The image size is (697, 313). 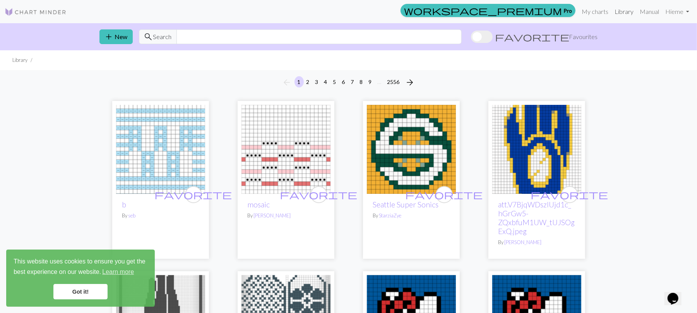 What do you see at coordinates (349, 82) in the screenshot?
I see `nav: Page navigation` at bounding box center [349, 82].